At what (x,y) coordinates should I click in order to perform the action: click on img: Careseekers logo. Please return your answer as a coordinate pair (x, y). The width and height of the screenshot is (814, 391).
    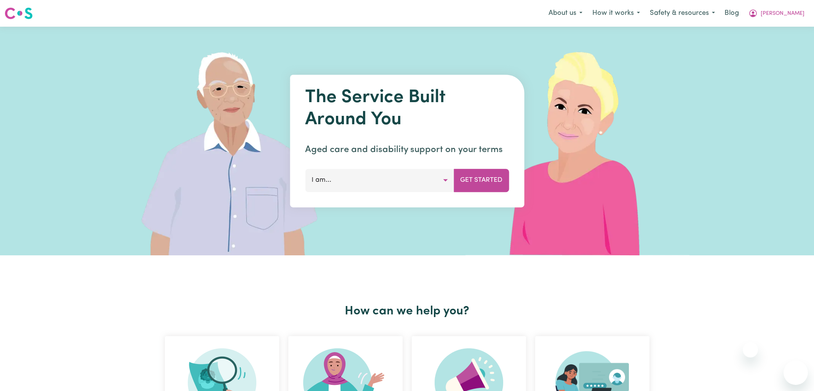
    Looking at the image, I should click on (19, 13).